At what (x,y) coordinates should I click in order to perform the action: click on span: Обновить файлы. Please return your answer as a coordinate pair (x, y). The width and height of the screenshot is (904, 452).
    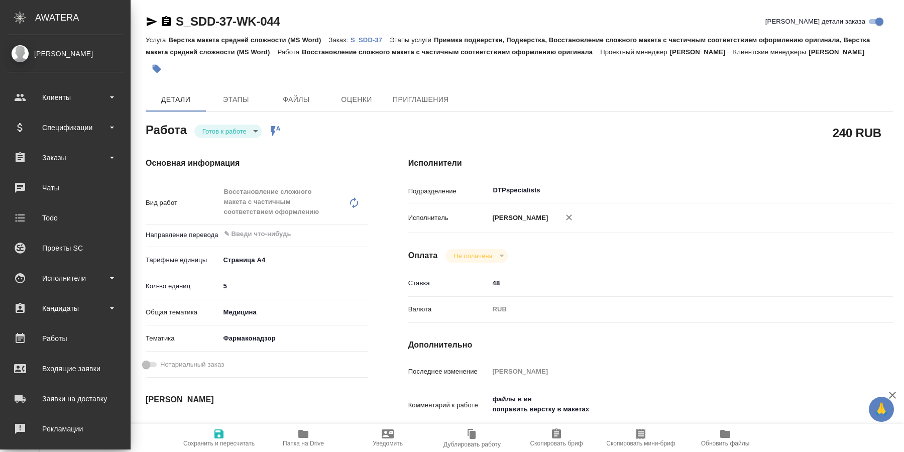
    Looking at the image, I should click on (725, 443).